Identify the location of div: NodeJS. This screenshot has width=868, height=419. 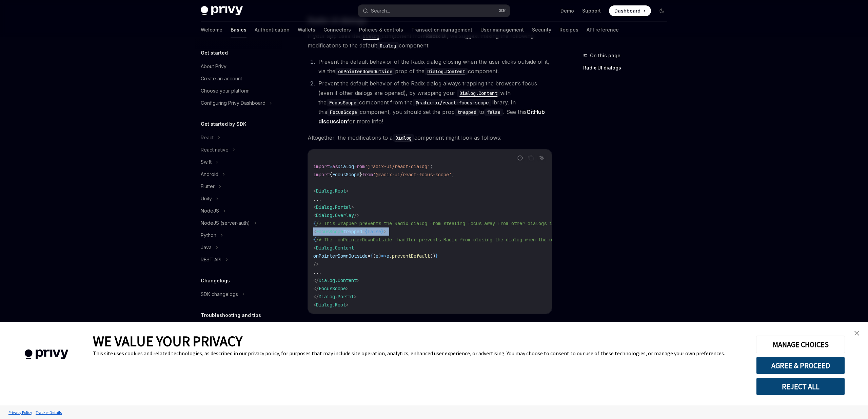
(210, 211).